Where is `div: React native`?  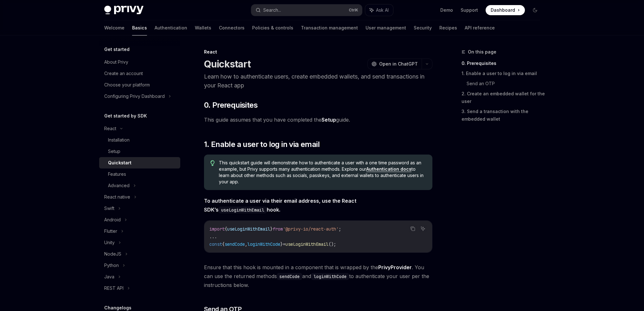
div: React native is located at coordinates (117, 197).